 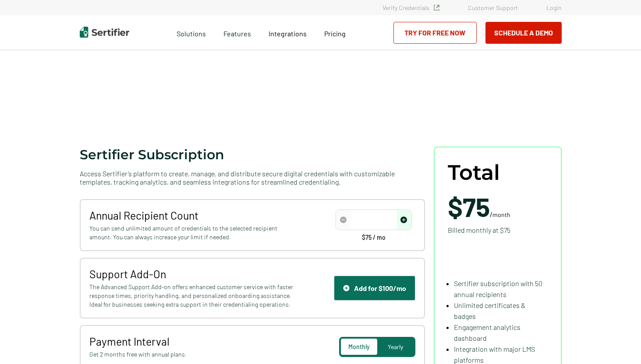 What do you see at coordinates (435, 33) in the screenshot?
I see `a: Try for Free Now` at bounding box center [435, 33].